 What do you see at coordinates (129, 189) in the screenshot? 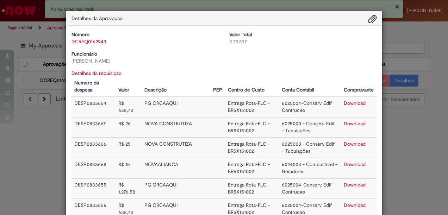
I see `td: R$ 1.276,58` at bounding box center [129, 189].